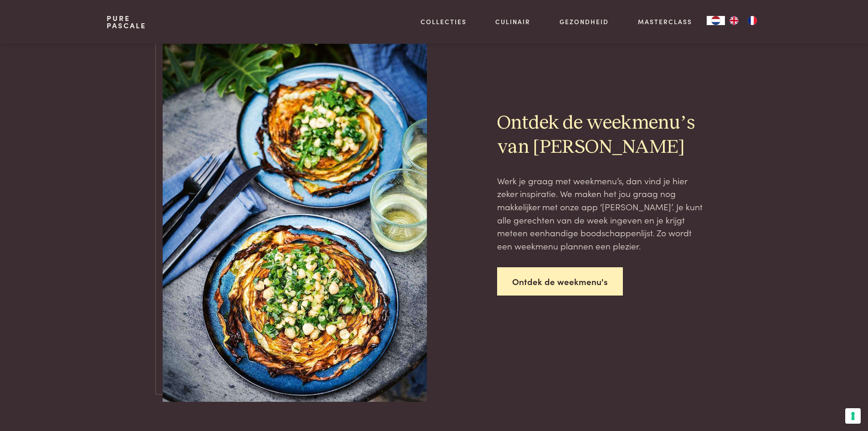 Image resolution: width=868 pixels, height=431 pixels. What do you see at coordinates (601, 214) in the screenshot?
I see `p: Werk je graag met weekmenu’s, dan vind je hier zeker inspiratie. We maken het jou graag nog makke...` at bounding box center [601, 214].